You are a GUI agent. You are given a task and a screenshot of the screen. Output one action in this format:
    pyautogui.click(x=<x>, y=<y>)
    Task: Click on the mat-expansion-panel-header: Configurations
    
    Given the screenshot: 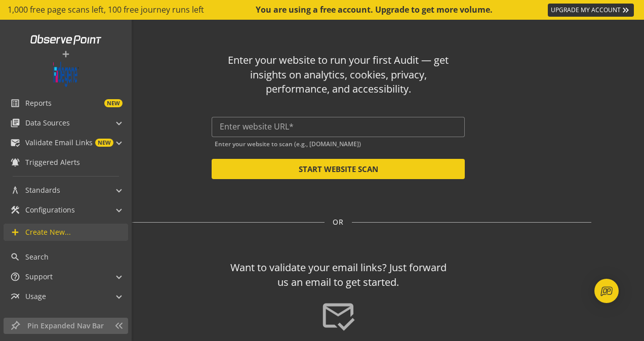 What is the action you would take?
    pyautogui.click(x=66, y=210)
    